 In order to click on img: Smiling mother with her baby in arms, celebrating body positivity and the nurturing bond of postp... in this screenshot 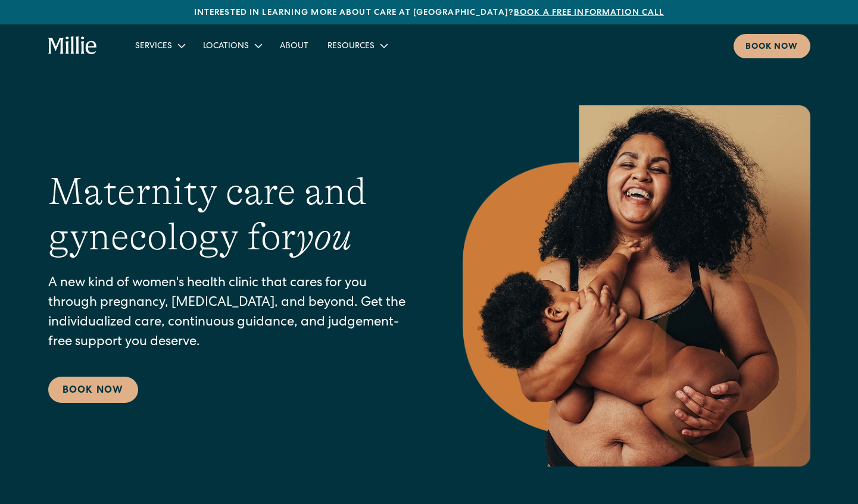, I will do `click(636, 285)`.